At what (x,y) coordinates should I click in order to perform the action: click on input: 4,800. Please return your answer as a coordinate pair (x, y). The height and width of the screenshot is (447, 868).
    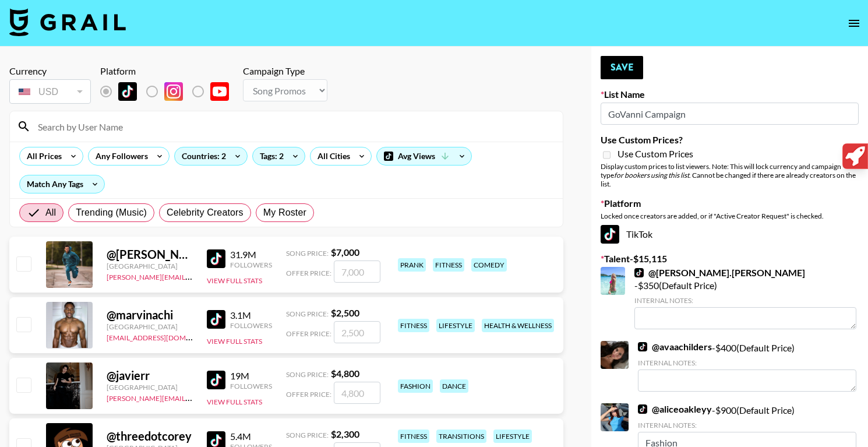
    Looking at the image, I should click on (357, 393).